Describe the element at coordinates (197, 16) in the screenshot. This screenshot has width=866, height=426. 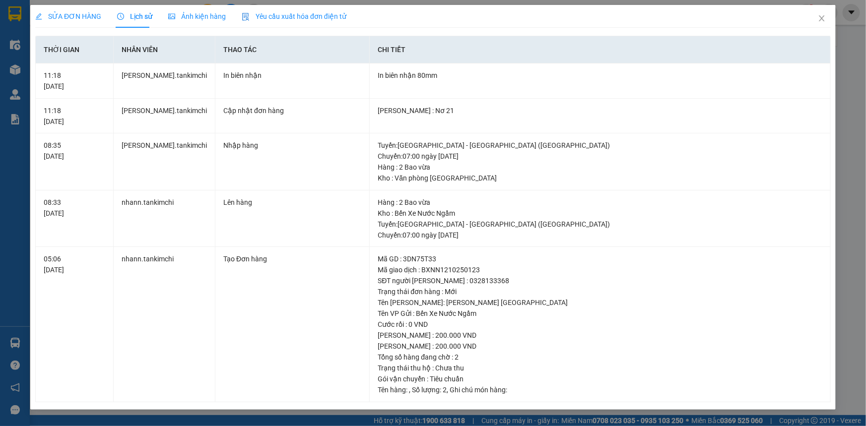
I see `span: Ảnh kiện hàng` at that location.